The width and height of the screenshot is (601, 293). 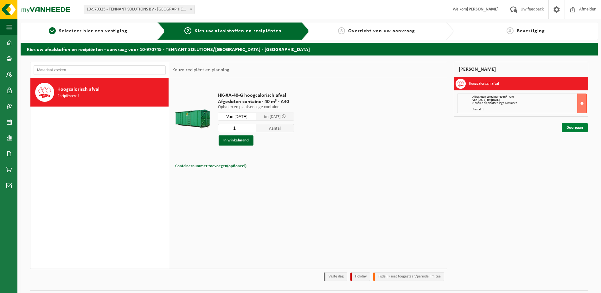 What do you see at coordinates (236, 140) in the screenshot?
I see `button: In winkelmand` at bounding box center [236, 140].